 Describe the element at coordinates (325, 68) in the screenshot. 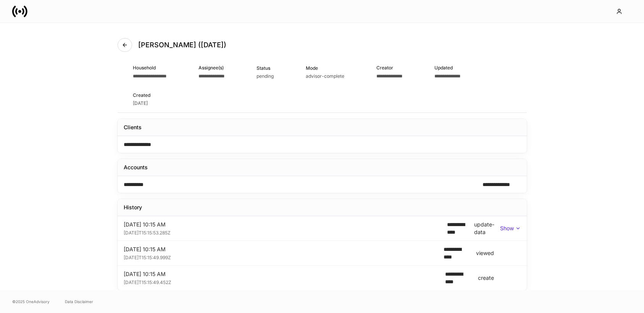

I see `div: Mode` at that location.